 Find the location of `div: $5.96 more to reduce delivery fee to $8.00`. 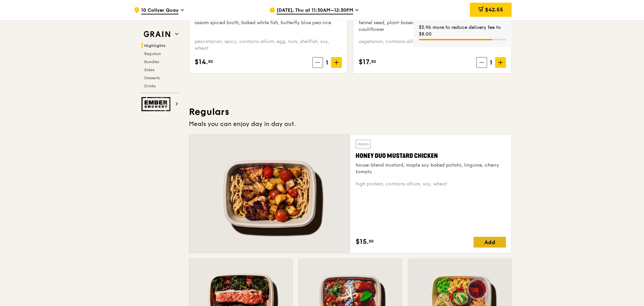

div: $5.96 more to reduce delivery fee to $8.00 is located at coordinates (462, 31).